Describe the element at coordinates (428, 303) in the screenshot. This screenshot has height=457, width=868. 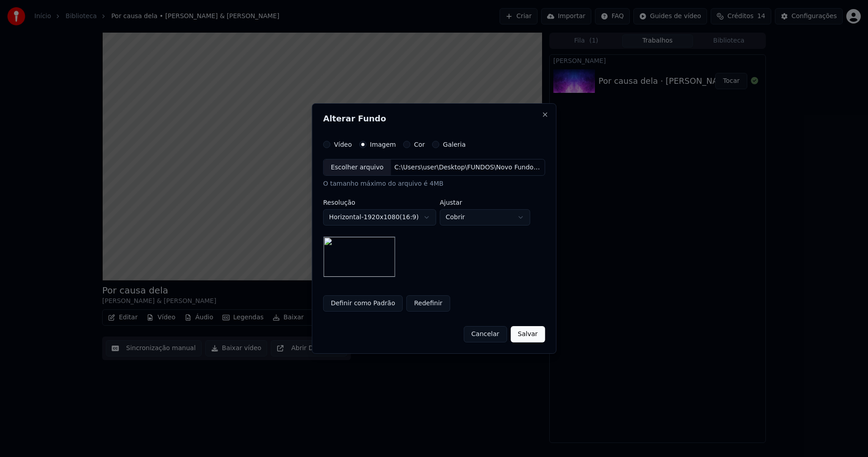
I see `button: Redefinir` at that location.